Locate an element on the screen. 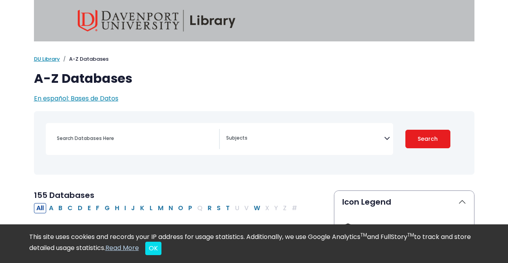 This screenshot has height=263, width=508. button: Filter Results G is located at coordinates (107, 209).